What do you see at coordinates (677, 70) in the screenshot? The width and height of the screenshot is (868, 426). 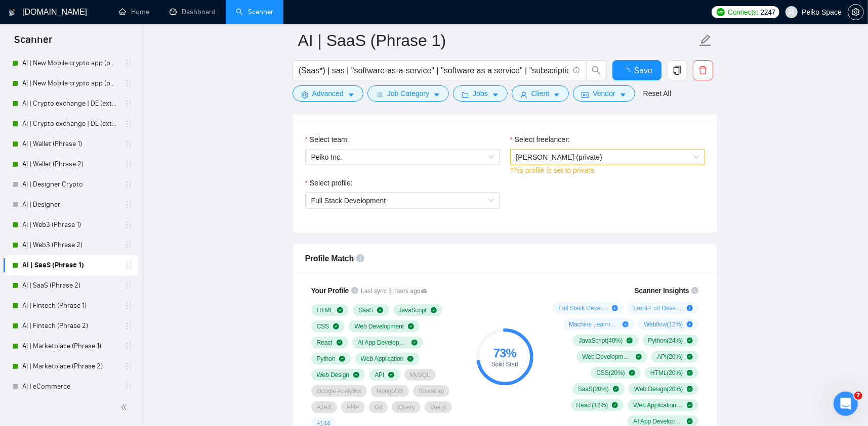 I see `button: copy` at bounding box center [677, 70].